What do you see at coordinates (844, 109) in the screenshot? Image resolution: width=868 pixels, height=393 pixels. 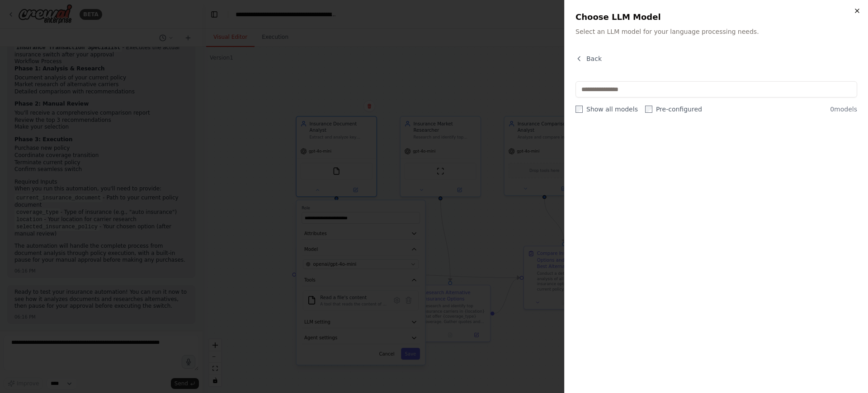 I see `span: 0 models` at bounding box center [844, 109].